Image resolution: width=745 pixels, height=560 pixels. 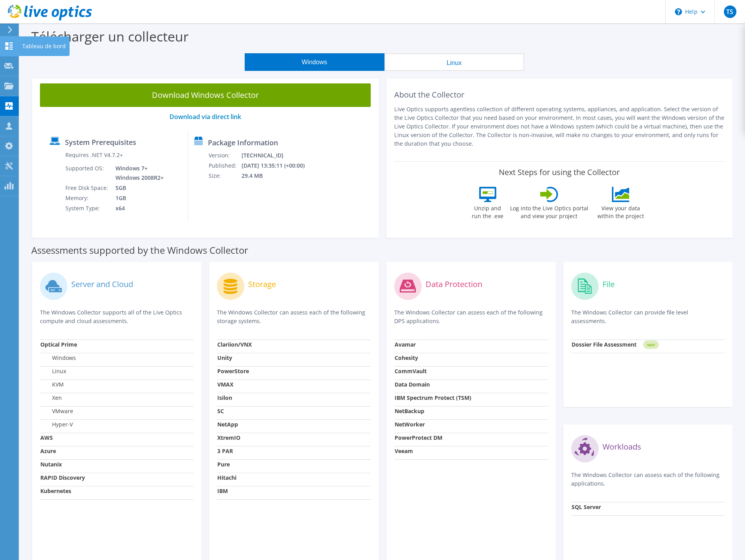 What do you see at coordinates (94, 155) in the screenshot?
I see `label: Requires .NET V4.7.2+` at bounding box center [94, 155].